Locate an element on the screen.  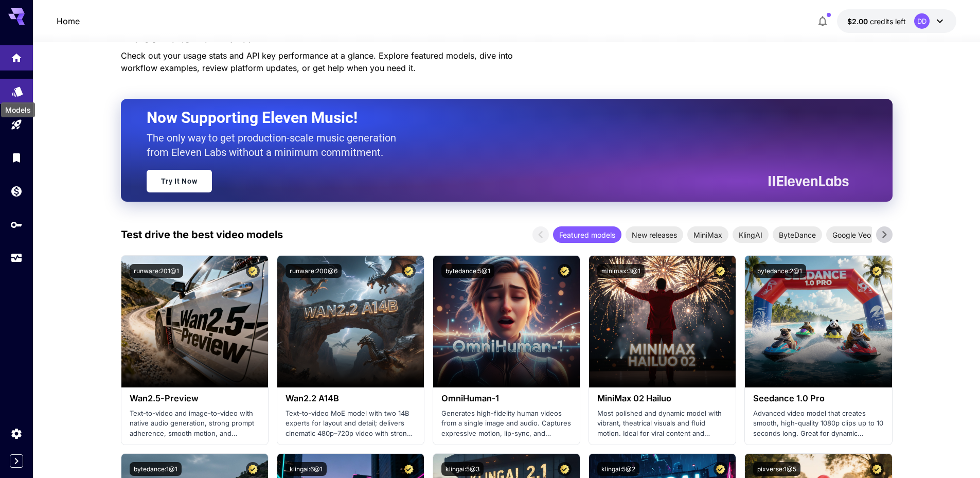
span: Featured models is located at coordinates (587, 234).